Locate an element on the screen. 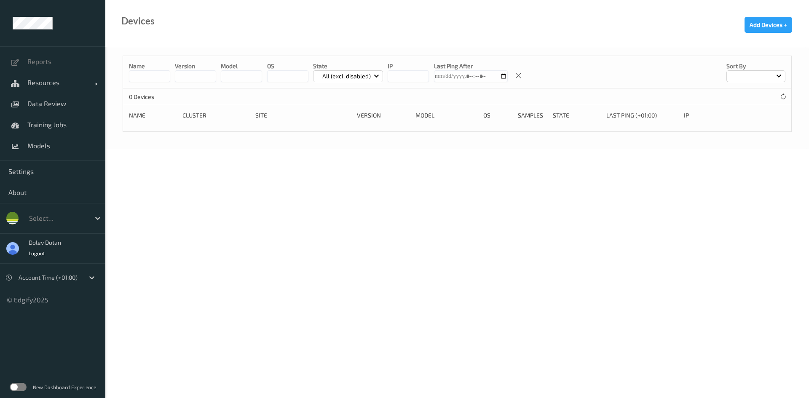 The height and width of the screenshot is (398, 809). div: State is located at coordinates (577, 115).